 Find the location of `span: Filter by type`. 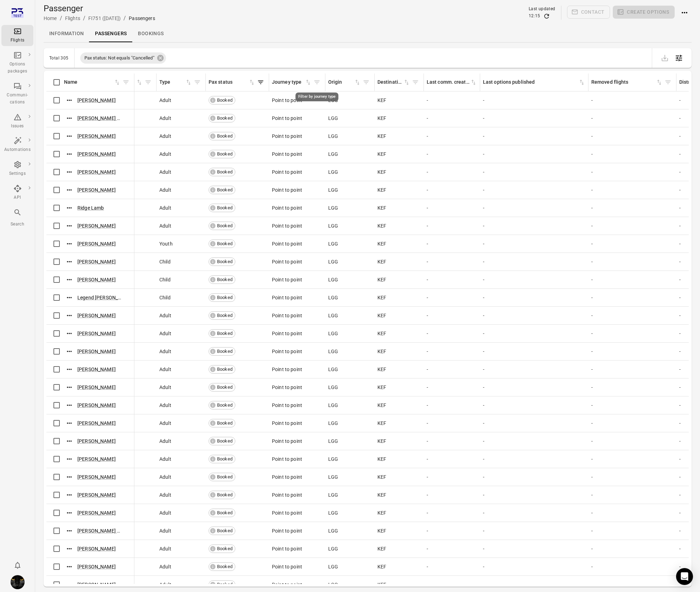

span: Filter by type is located at coordinates (198, 82).